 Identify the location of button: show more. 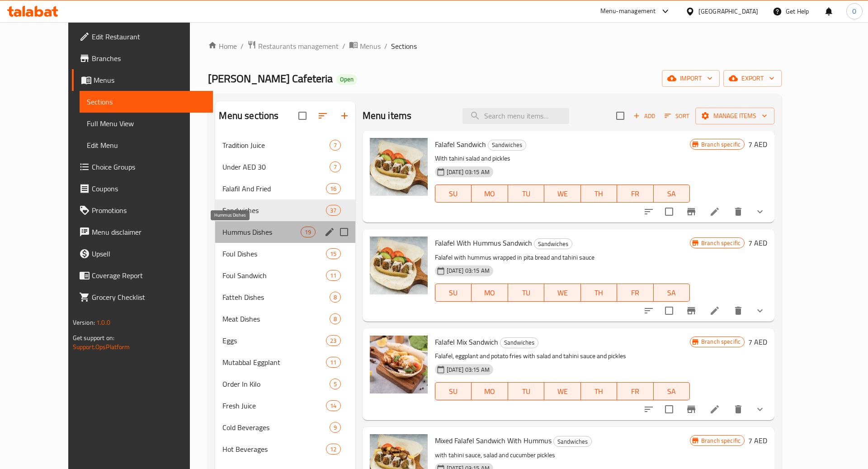
(760, 311).